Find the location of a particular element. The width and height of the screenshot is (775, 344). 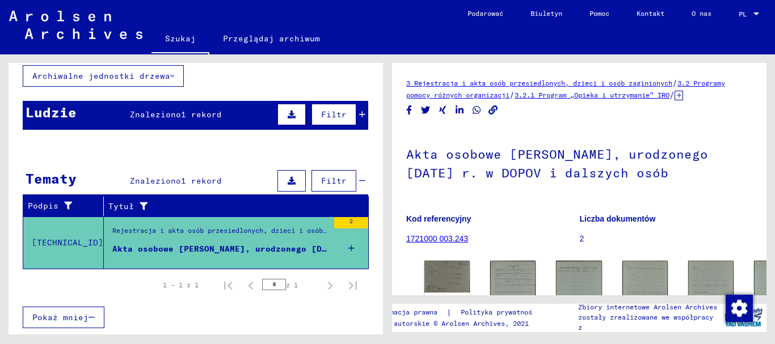

font: Polityka prywatności is located at coordinates (500, 312).